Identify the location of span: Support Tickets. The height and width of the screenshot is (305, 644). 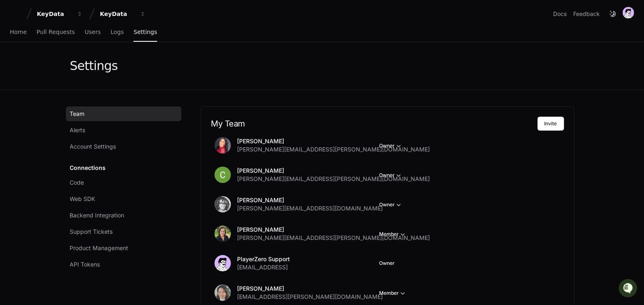
(92, 231).